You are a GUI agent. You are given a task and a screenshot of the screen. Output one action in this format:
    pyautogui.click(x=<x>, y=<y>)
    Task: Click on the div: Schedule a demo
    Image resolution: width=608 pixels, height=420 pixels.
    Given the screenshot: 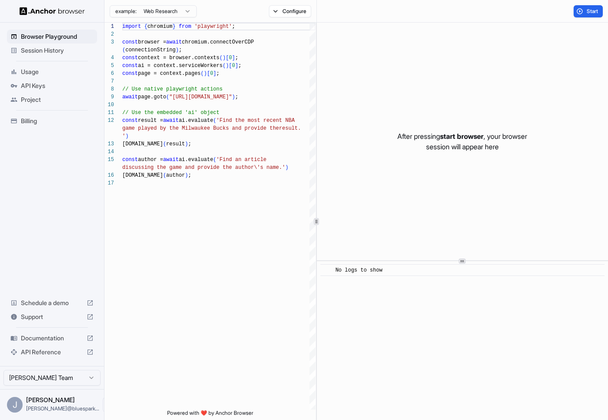 What is the action you would take?
    pyautogui.click(x=52, y=303)
    